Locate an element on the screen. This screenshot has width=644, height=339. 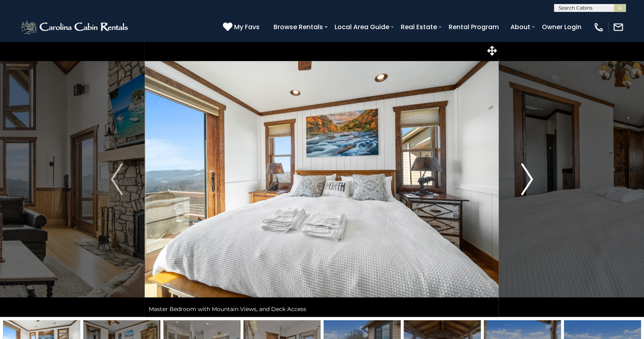
button: Previous is located at coordinates (117, 179).